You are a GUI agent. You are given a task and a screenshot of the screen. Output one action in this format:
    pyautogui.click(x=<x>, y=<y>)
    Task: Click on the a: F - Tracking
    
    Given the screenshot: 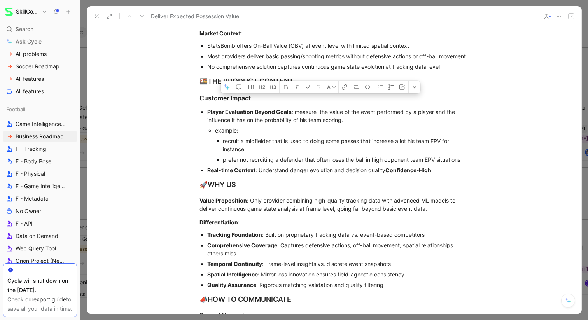 What is the action you would take?
    pyautogui.click(x=40, y=149)
    